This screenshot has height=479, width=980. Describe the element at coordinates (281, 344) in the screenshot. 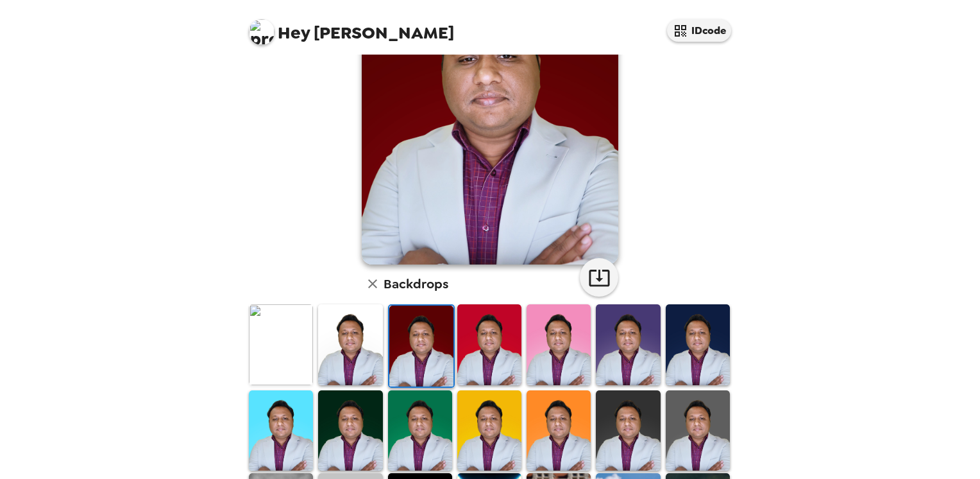

I see `img: Original` at that location.